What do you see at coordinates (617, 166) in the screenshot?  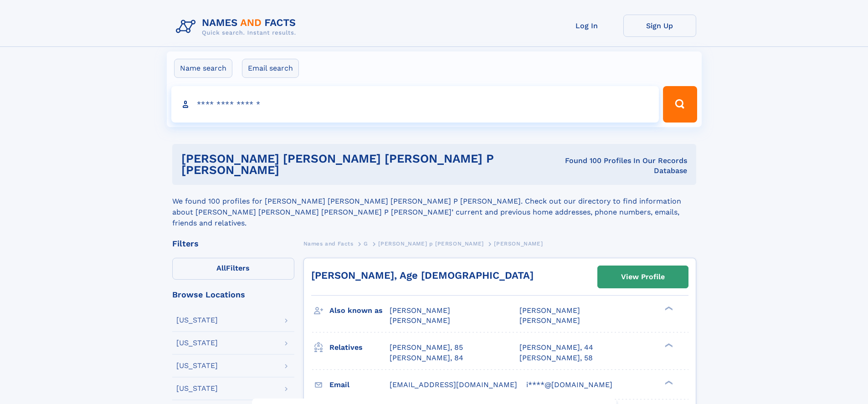 I see `div: Found 100 Profiles In Our Records Database` at bounding box center [617, 166].